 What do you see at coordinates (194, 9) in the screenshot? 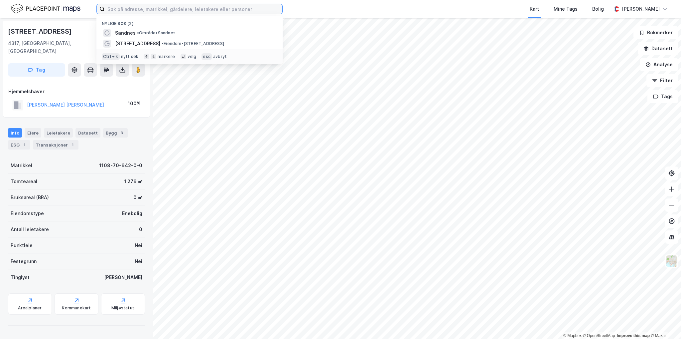
I see `input: Søk på adresse, matrikkel, gårdeiere, leietakere eller personer` at bounding box center [194, 9].